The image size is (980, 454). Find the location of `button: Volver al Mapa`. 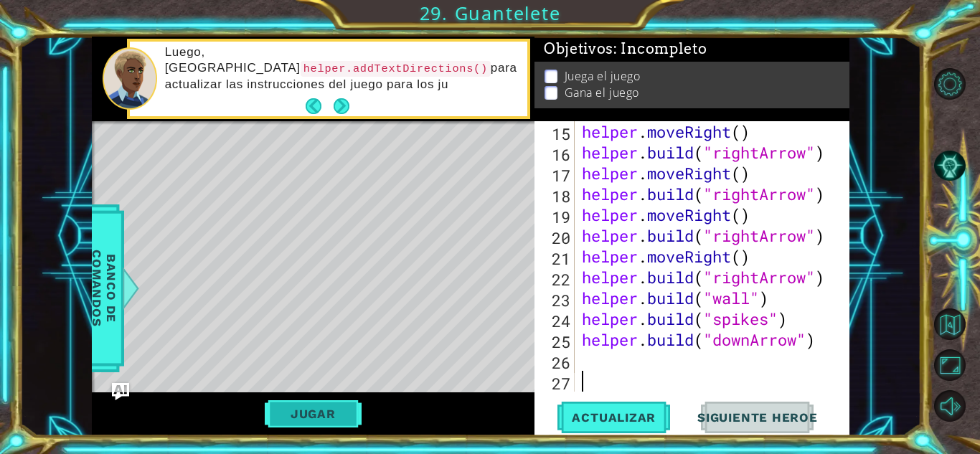

button: Volver al Mapa is located at coordinates (950, 324).